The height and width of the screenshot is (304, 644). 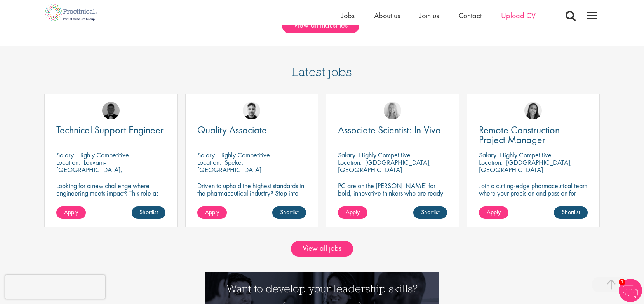 What do you see at coordinates (111, 130) in the screenshot?
I see `a: Technical Support Engineer` at bounding box center [111, 130].